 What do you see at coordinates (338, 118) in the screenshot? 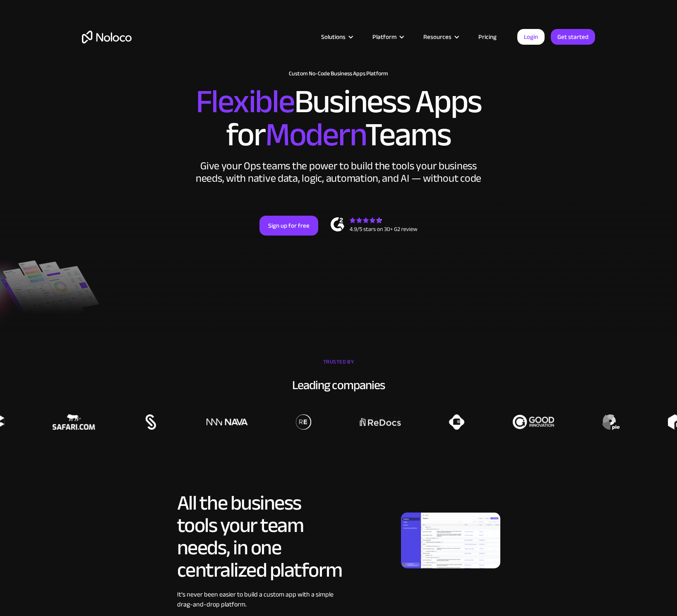
I see `h2: Business Apps for Teams` at bounding box center [338, 118].